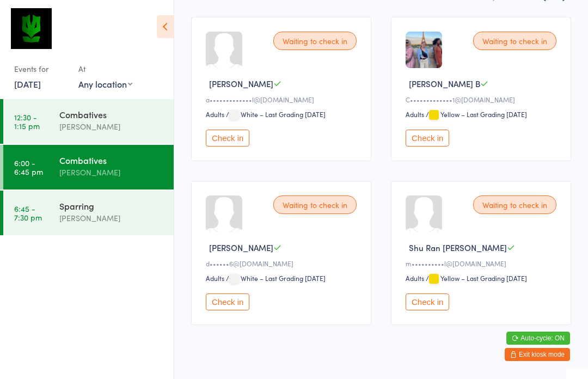 This screenshot has height=379, width=588. Describe the element at coordinates (31, 28) in the screenshot. I see `img: Krav Maga Defence Institute` at that location.